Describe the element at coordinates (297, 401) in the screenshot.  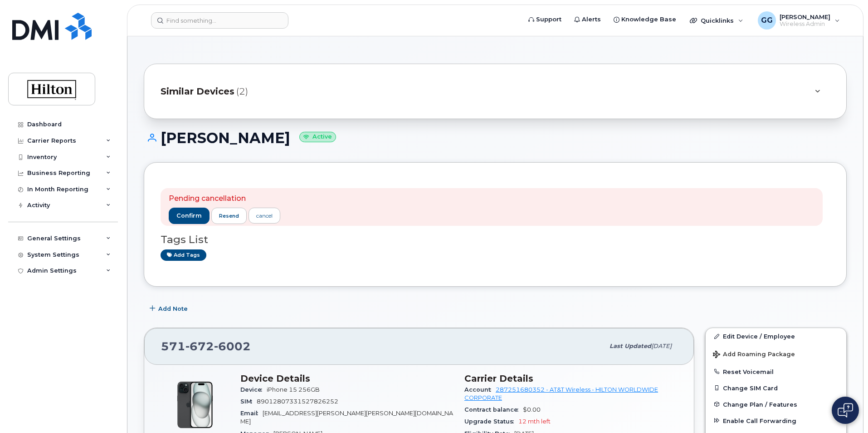
I see `span: 89012807331527826252` at that location.